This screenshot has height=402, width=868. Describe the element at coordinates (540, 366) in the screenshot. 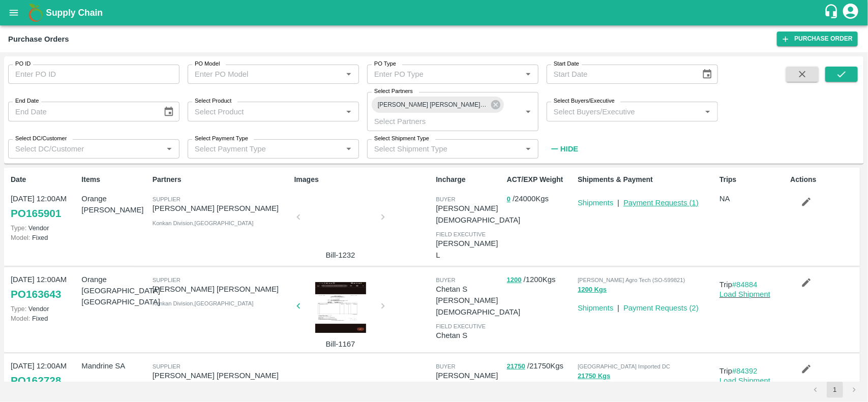

I see `p: / 21750 Kgs` at that location.